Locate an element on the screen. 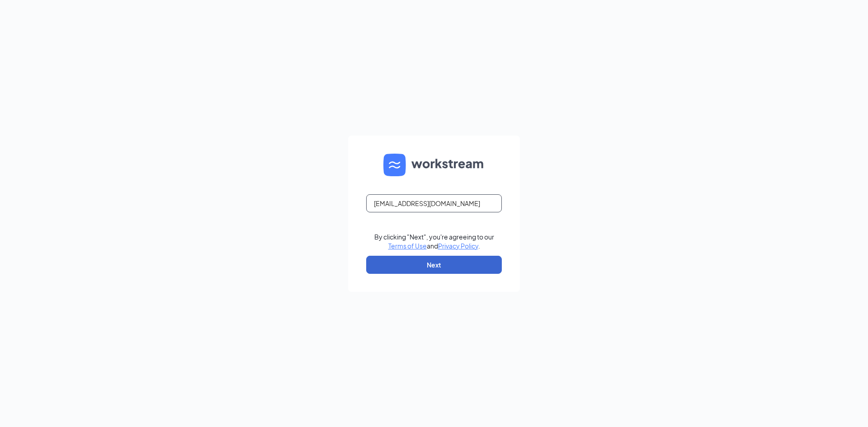 Image resolution: width=868 pixels, height=427 pixels. div: By clicking "Next", you're agreeing to our and . is located at coordinates (434, 242).